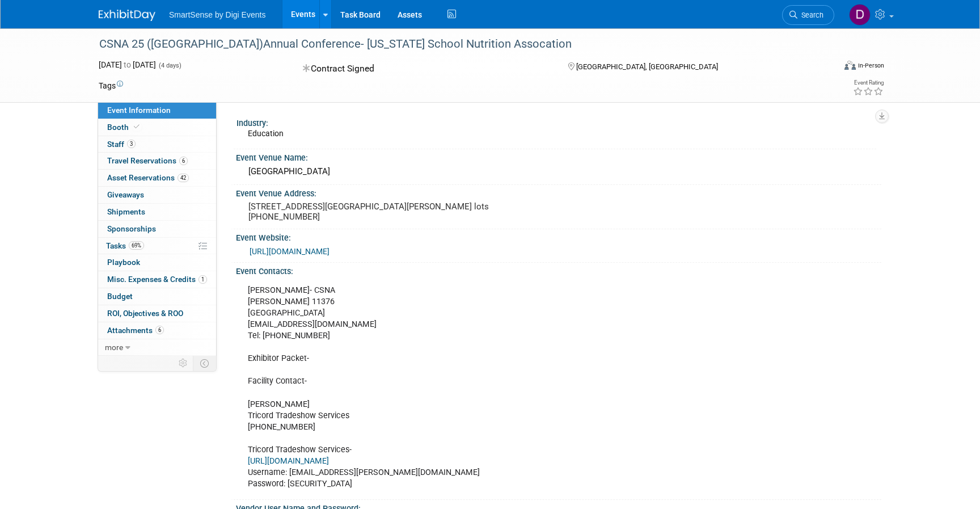 The height and width of the screenshot is (509, 980). Describe the element at coordinates (126, 211) in the screenshot. I see `span: Shipments` at that location.